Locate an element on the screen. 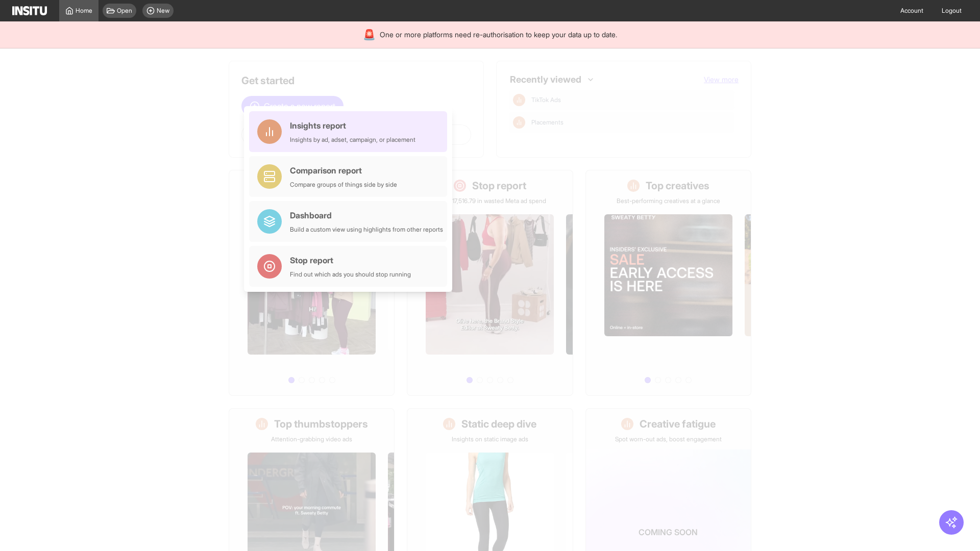 This screenshot has width=980, height=551. img: Logo is located at coordinates (29, 10).